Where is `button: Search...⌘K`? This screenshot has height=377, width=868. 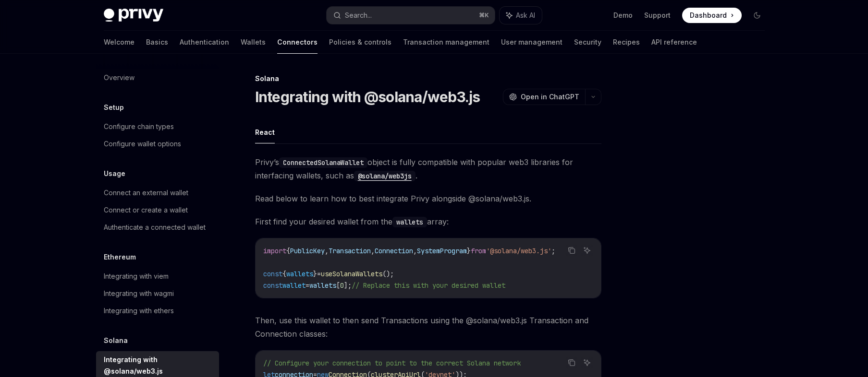 button: Search...⌘K is located at coordinates (410, 16).